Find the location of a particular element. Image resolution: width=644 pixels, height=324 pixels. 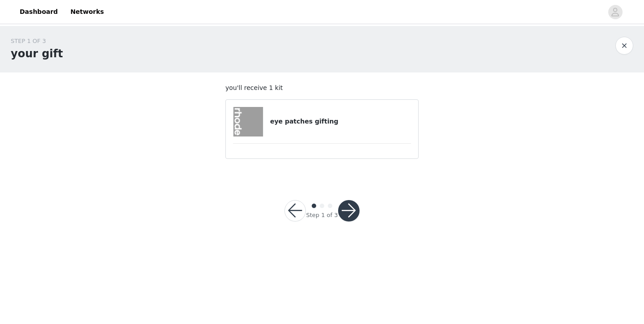

div: Step 1 of 3 is located at coordinates (322, 215).